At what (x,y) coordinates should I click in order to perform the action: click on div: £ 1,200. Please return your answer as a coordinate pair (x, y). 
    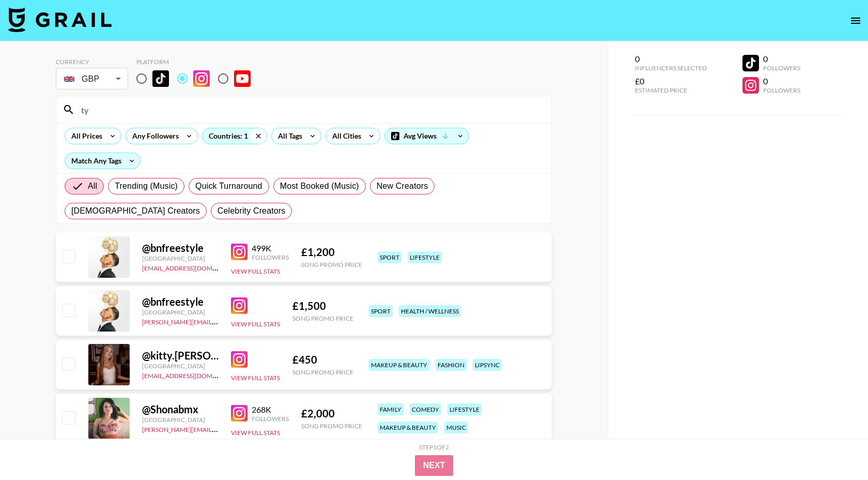
    Looking at the image, I should click on (331, 252).